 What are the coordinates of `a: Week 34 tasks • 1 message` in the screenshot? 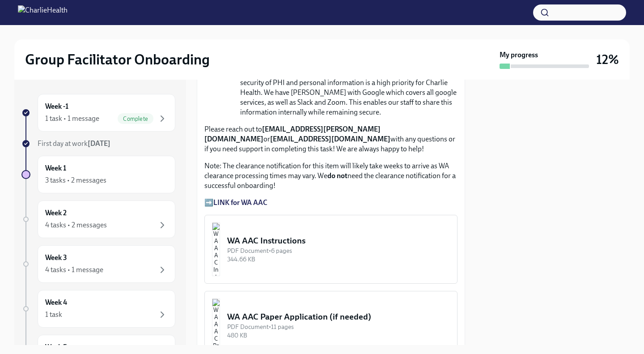 It's located at (99, 264).